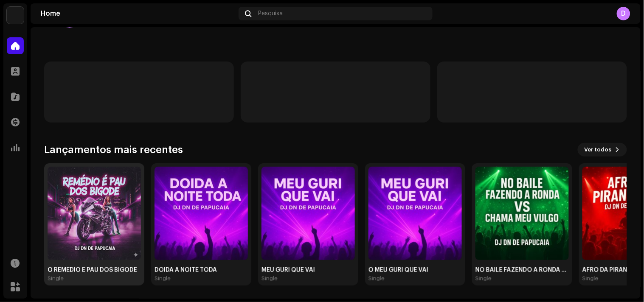  I want to click on img: e3e5e879-5e41-49c0-9fdb-3c8527b57e37, so click(522, 213).